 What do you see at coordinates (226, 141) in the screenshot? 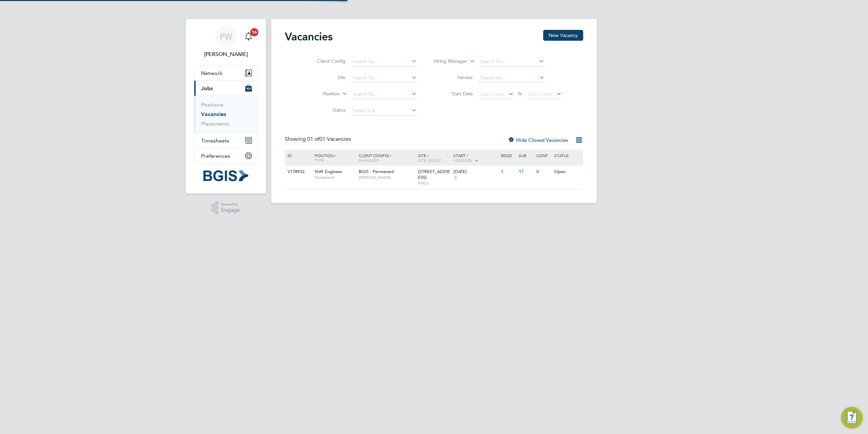
I see `button: Timesheets` at bounding box center [226, 141].